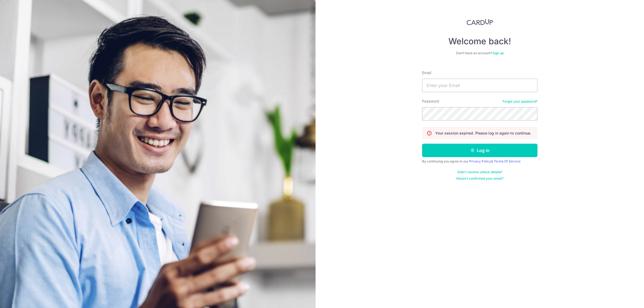 The height and width of the screenshot is (308, 644). I want to click on img: CardUp Logo, so click(480, 22).